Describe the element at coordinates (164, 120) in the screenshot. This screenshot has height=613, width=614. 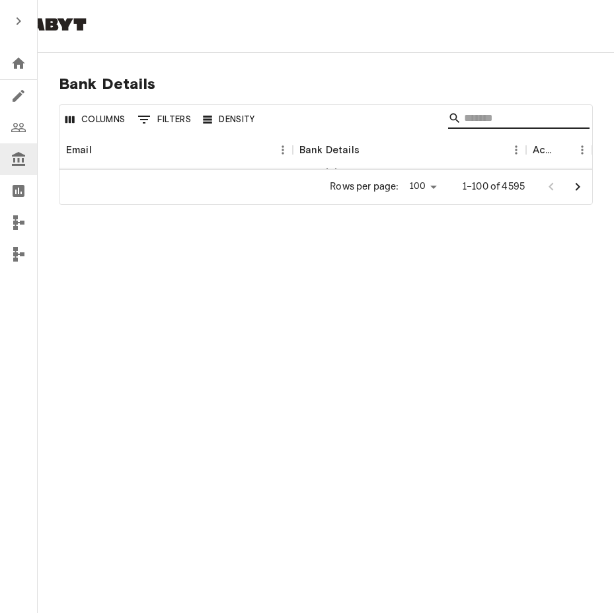
I see `button: Show filters` at that location.